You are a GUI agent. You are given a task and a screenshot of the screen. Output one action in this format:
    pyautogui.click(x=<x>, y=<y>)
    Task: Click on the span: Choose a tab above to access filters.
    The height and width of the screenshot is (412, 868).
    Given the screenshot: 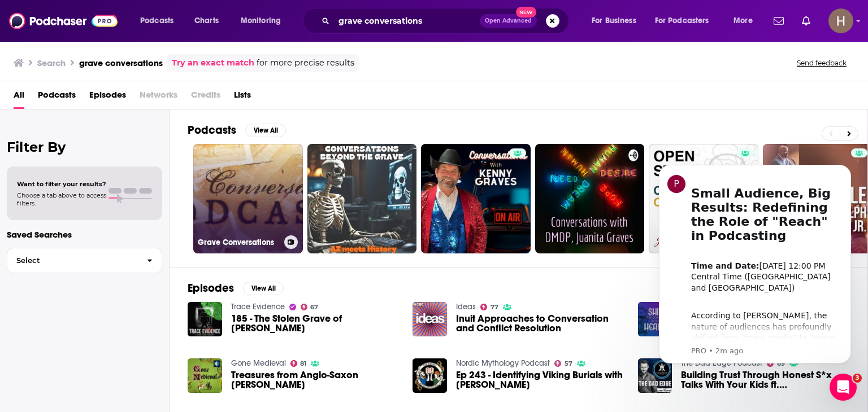 What is the action you would take?
    pyautogui.click(x=62, y=199)
    